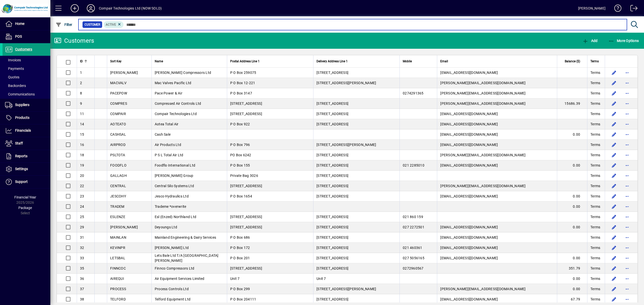 The width and height of the screenshot is (644, 305). I want to click on div: Balance ($), so click(572, 61).